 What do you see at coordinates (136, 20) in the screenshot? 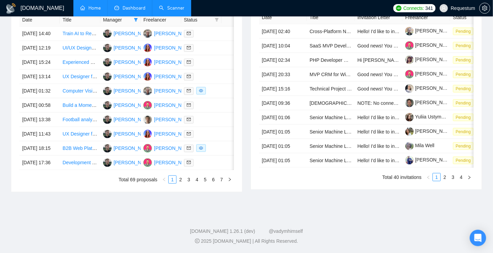
I see `span: filter` at bounding box center [136, 20].